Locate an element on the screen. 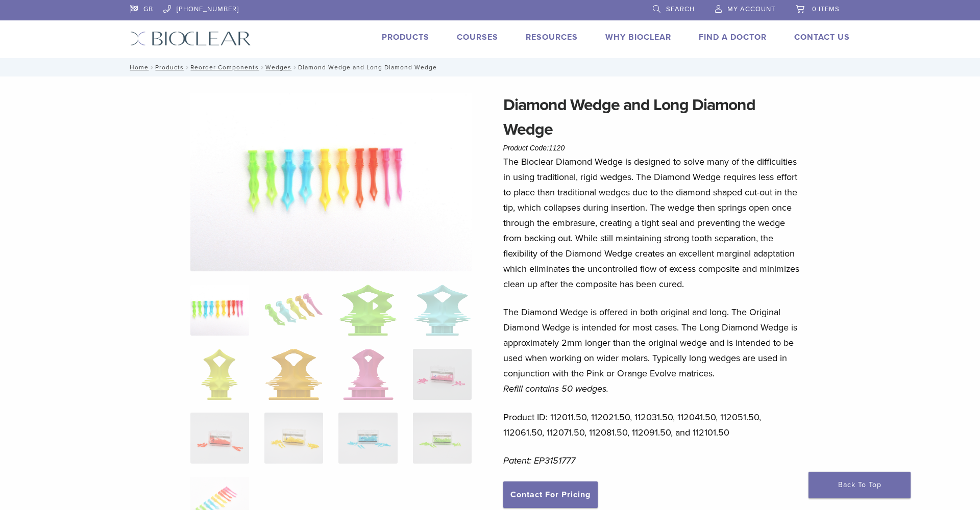 Image resolution: width=980 pixels, height=510 pixels. nav: Diamond Wedge and Long Diamond Wedge is located at coordinates (490, 67).